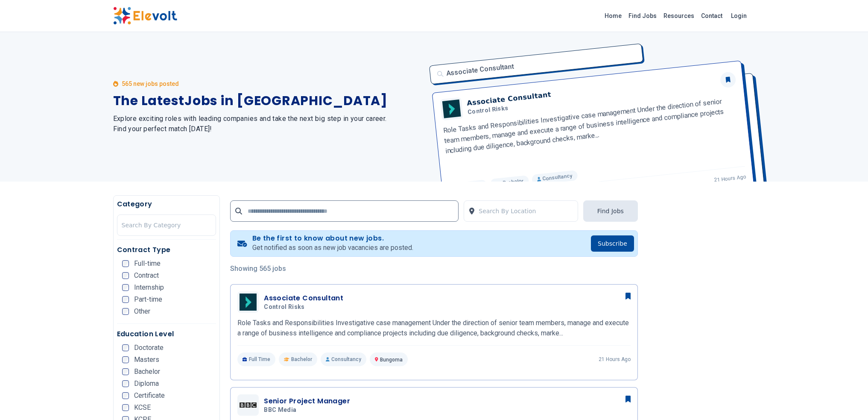  Describe the element at coordinates (614, 359) in the screenshot. I see `p: 21 hours ago` at that location.